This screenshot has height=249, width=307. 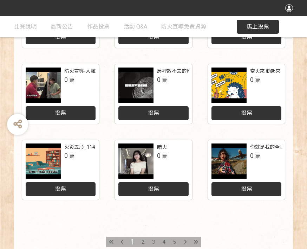 What do you see at coordinates (175, 242) in the screenshot?
I see `span: 5` at bounding box center [175, 242].